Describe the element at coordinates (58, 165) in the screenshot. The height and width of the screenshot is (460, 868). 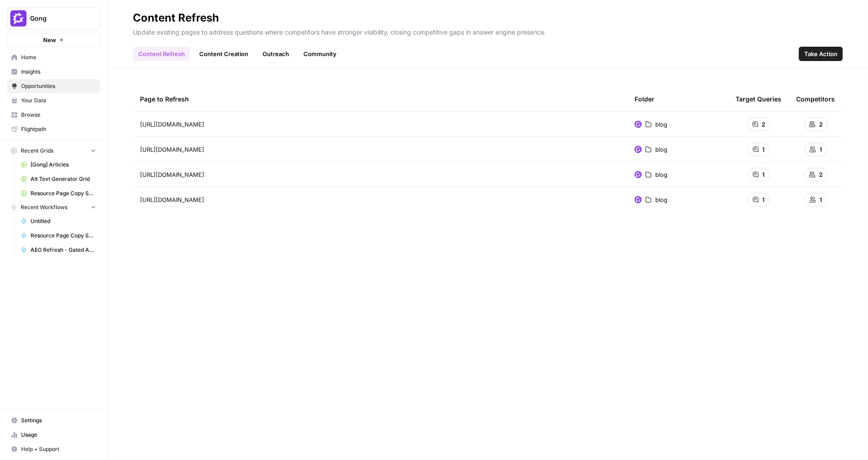
I see `a: [Gong] Articles` at that location.